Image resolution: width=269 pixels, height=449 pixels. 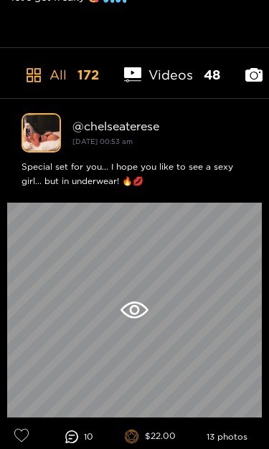 What do you see at coordinates (41, 133) in the screenshot?
I see `img: chelseaterese` at bounding box center [41, 133].